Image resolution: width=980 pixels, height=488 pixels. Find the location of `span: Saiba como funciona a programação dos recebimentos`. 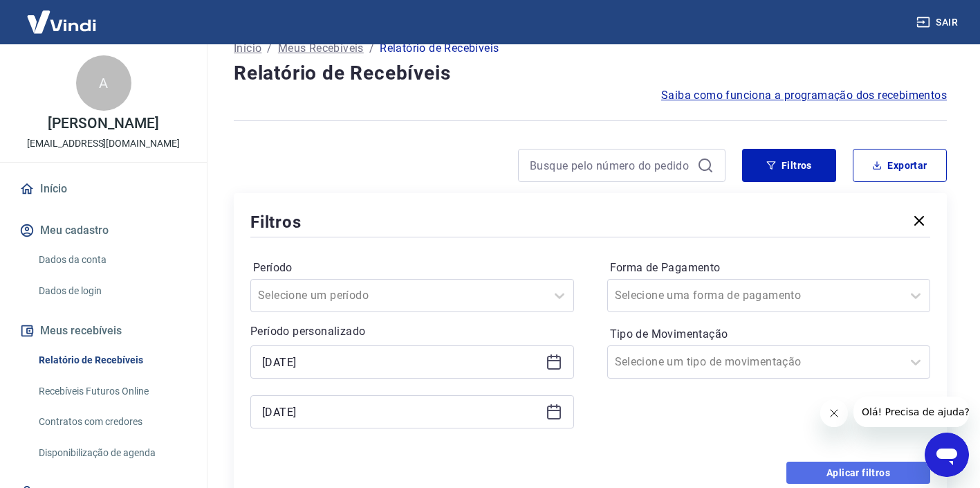

span: Saiba como funciona a programação dos recebimentos is located at coordinates (804, 95).